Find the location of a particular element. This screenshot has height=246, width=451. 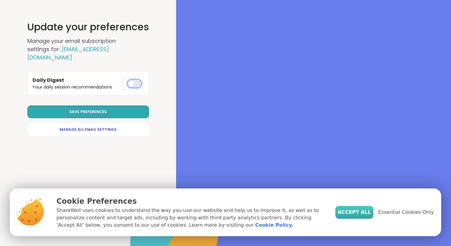

p: Your daily session recommendations is located at coordinates (75, 87).